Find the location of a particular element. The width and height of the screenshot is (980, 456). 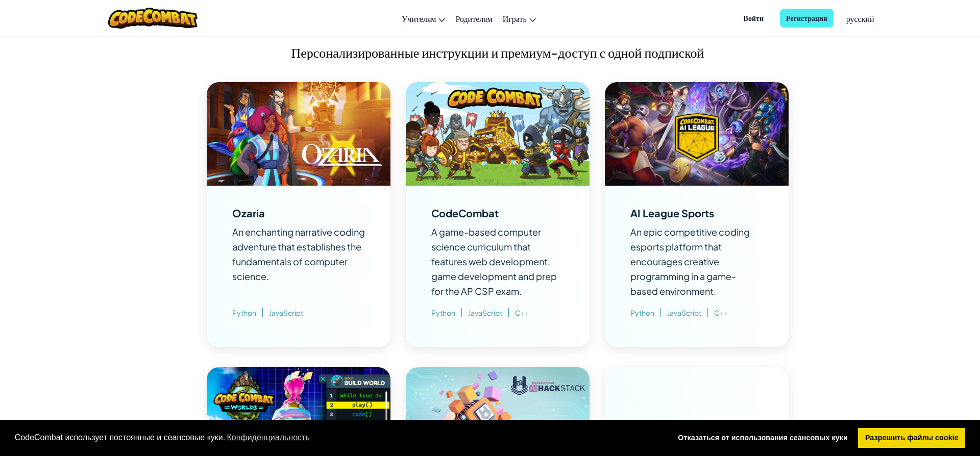

span: Играть is located at coordinates (515, 18).